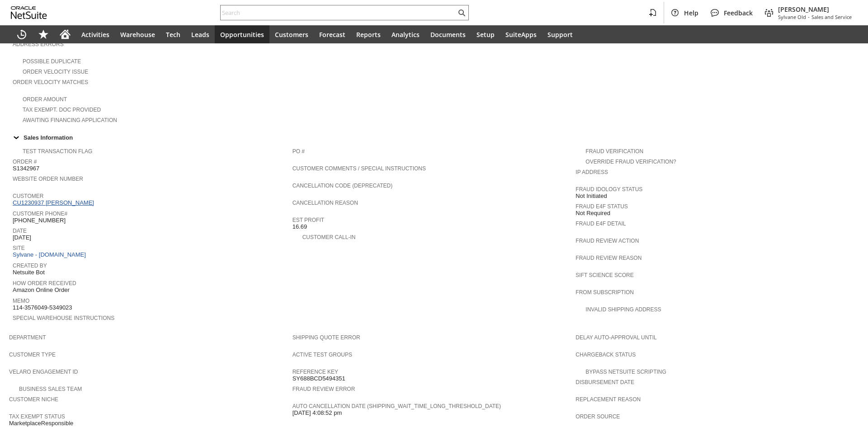 The image size is (868, 427). Describe the element at coordinates (138, 34) in the screenshot. I see `span: Warehouse` at that location.